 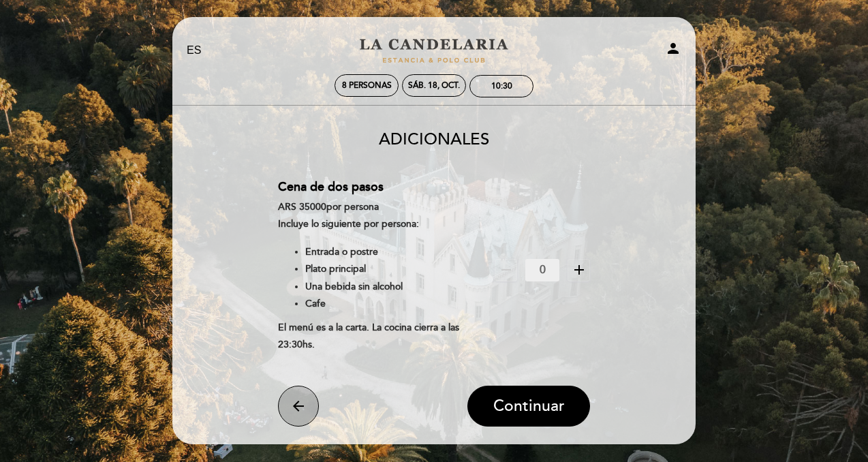 I want to click on span: por persona, so click(x=352, y=206).